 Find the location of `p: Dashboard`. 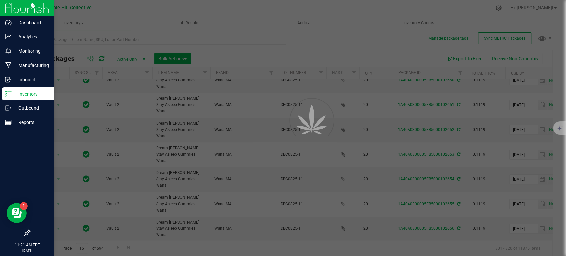

p: Dashboard is located at coordinates (31, 23).